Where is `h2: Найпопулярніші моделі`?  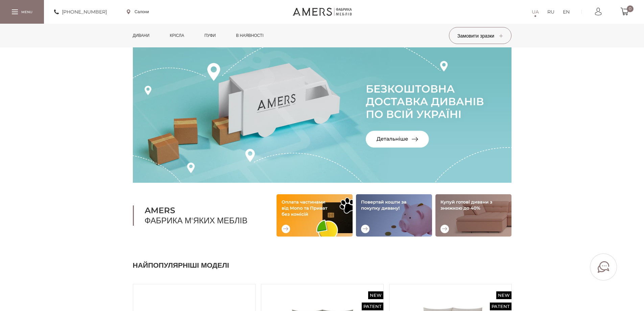
h2: Найпопулярніші моделі is located at coordinates (322, 265).